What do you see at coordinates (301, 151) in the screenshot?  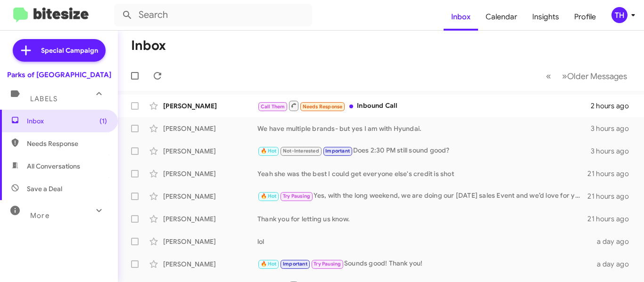 I see `span: Not-Interested` at bounding box center [301, 151].